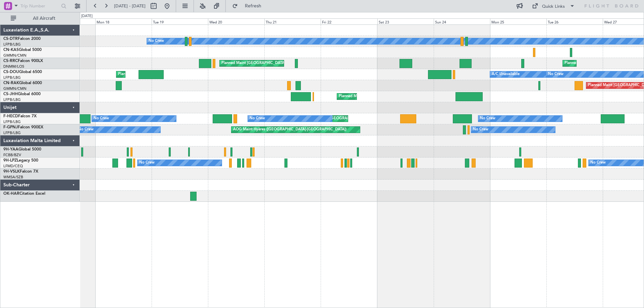 The image size is (644, 308). What do you see at coordinates (22, 39) in the screenshot?
I see `a: CS-DTRFalcon 2000` at bounding box center [22, 39].